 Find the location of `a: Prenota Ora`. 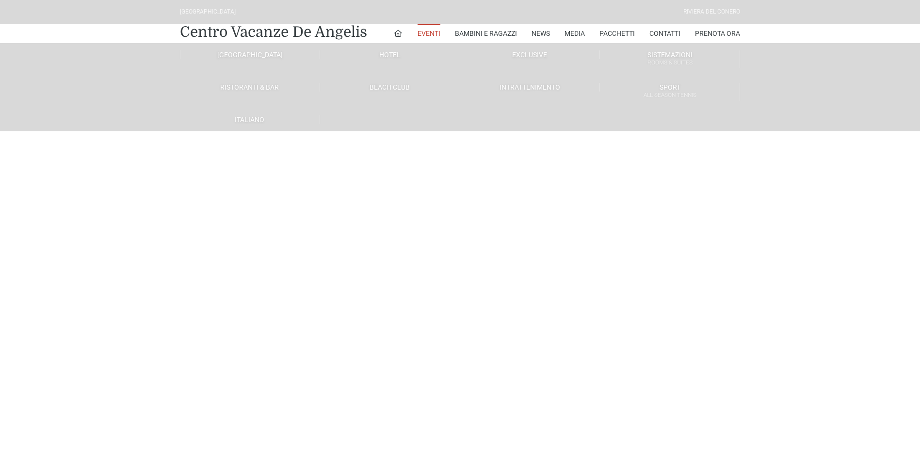

a: Prenota Ora is located at coordinates (717, 33).